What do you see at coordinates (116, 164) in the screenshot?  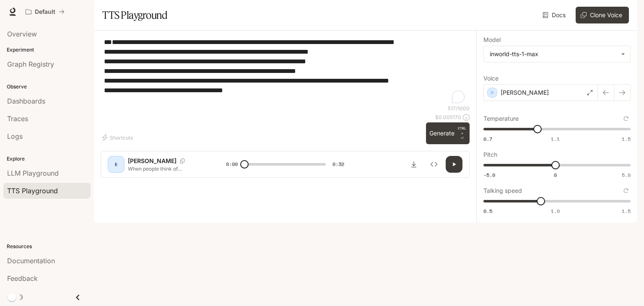 I see `div: E` at bounding box center [116, 164].